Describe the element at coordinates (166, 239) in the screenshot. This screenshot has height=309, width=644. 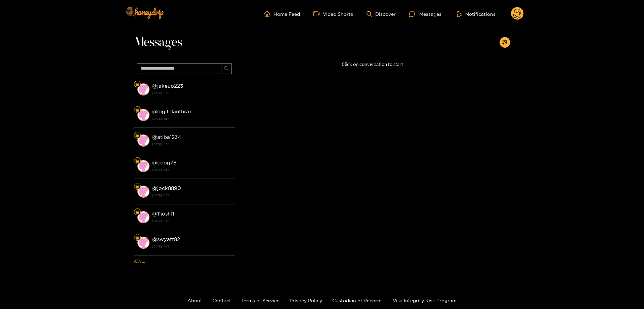
I see `strong: @ swyatt82` at that location.